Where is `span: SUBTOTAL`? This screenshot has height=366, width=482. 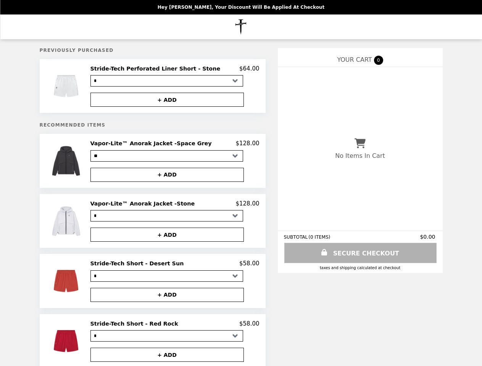 span: SUBTOTAL is located at coordinates (296, 237).